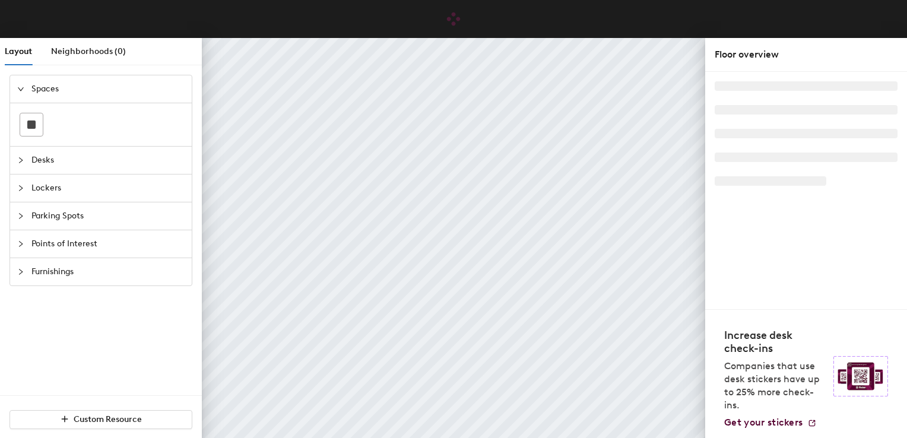  What do you see at coordinates (88, 51) in the screenshot?
I see `span: Neighborhoods (0)` at bounding box center [88, 51].